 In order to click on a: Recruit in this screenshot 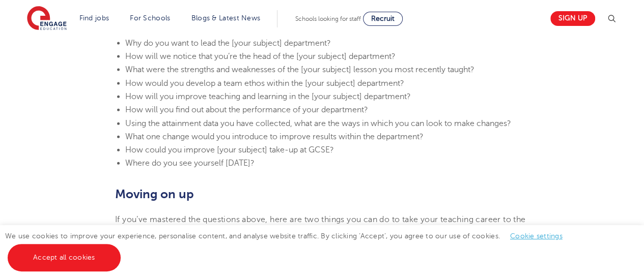, I will do `click(383, 19)`.